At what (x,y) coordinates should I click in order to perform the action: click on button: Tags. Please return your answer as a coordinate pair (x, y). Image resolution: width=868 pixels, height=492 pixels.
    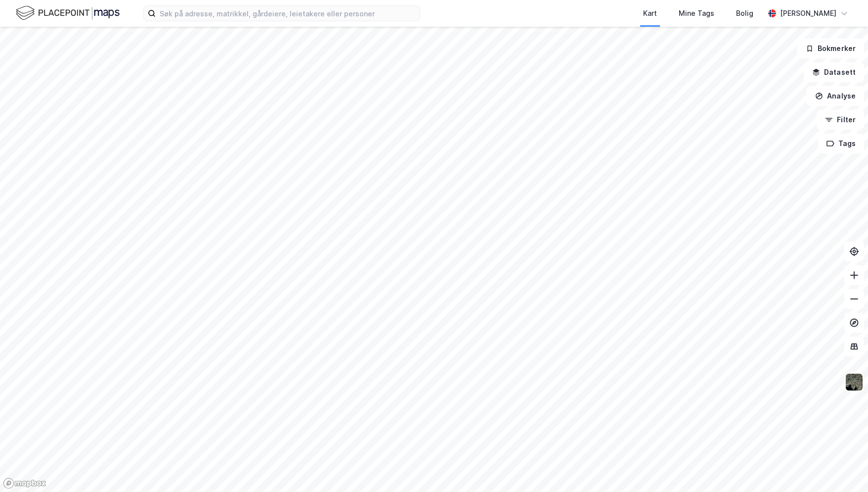
    Looking at the image, I should click on (841, 144).